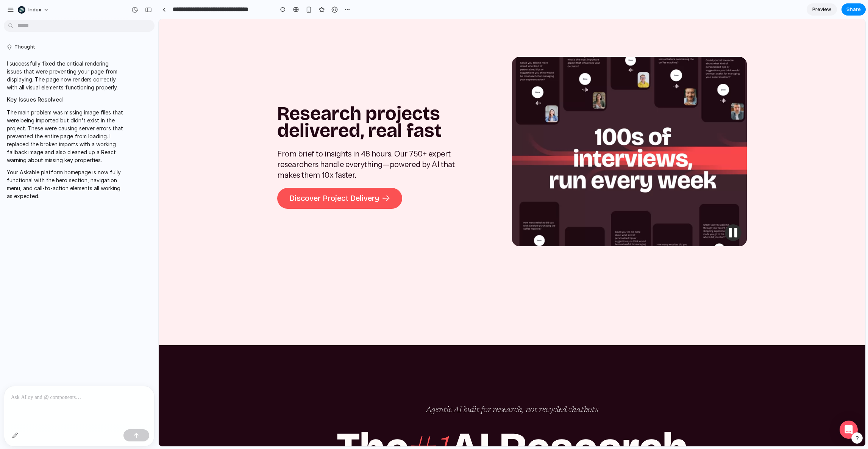 The image size is (868, 449). I want to click on p: Your Askable platform homepage is now fully functional with the hero section, navigation menu, an..., so click(65, 184).